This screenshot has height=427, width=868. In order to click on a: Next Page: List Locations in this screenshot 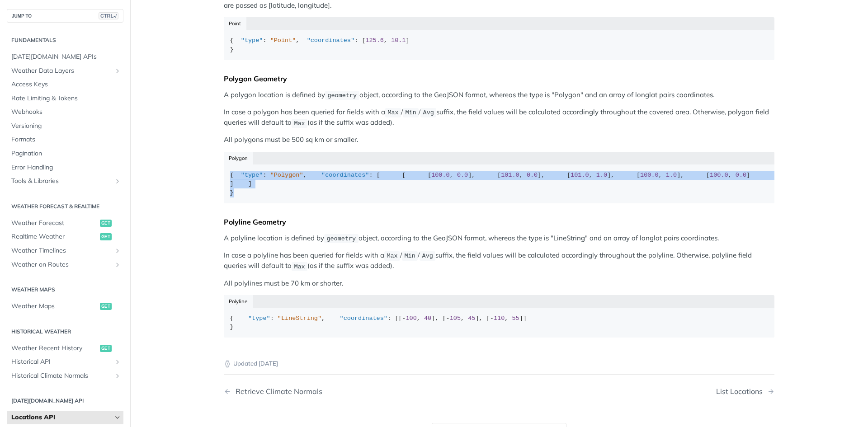, I will do `click(744, 391)`.